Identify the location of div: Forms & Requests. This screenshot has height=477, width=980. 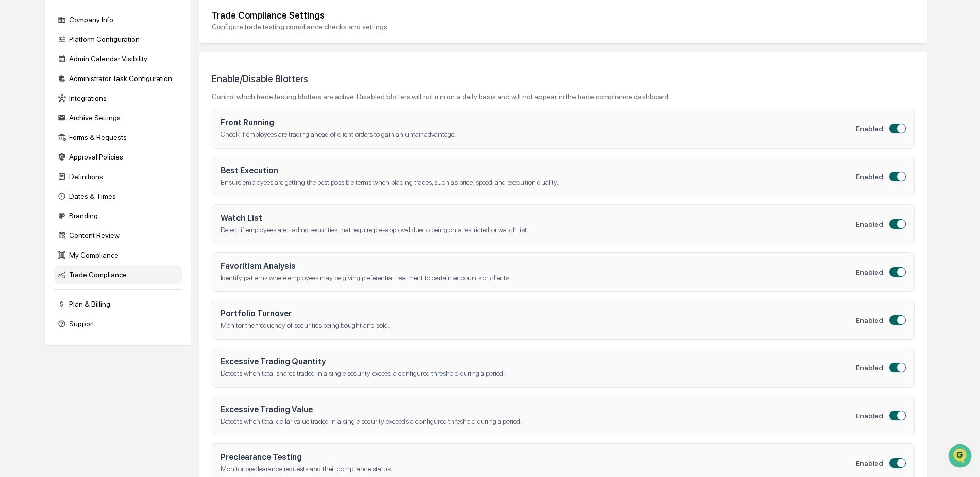
(118, 137).